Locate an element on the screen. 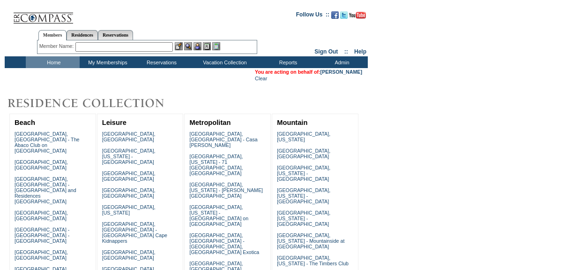 Image resolution: width=573 pixels, height=270 pixels. a: Reservations is located at coordinates (115, 35).